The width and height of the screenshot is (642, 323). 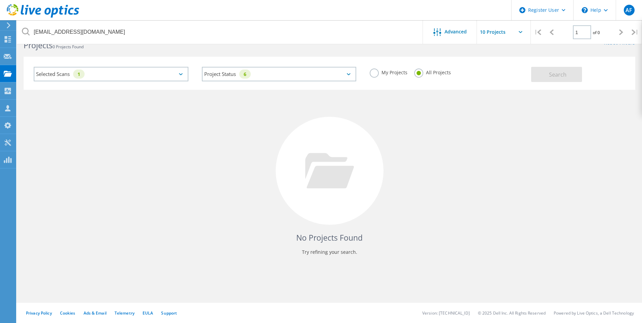 I want to click on input: Search projects by name, owner, ID, company, etc, so click(x=220, y=32).